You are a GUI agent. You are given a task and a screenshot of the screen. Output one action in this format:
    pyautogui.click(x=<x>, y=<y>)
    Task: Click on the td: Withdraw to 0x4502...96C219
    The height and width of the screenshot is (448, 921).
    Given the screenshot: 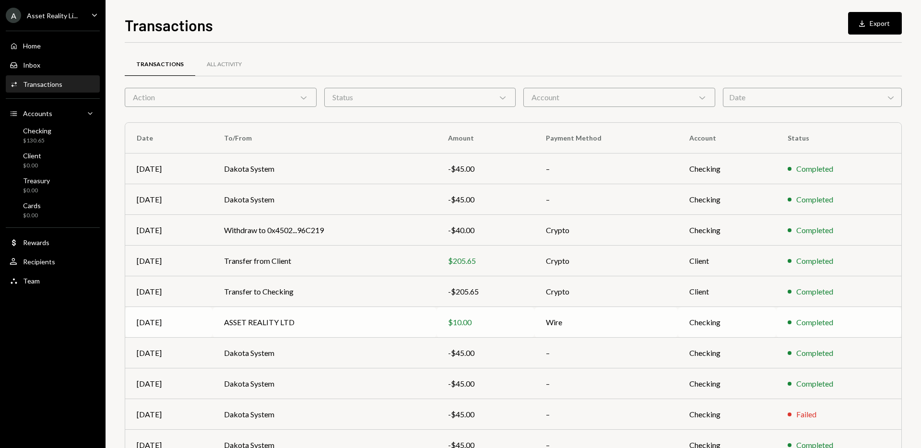 What is the action you would take?
    pyautogui.click(x=324, y=230)
    